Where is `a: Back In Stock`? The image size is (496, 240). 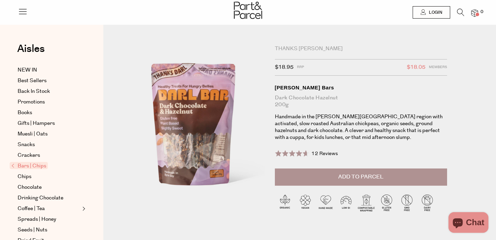 a: Back In Stock is located at coordinates (49, 92).